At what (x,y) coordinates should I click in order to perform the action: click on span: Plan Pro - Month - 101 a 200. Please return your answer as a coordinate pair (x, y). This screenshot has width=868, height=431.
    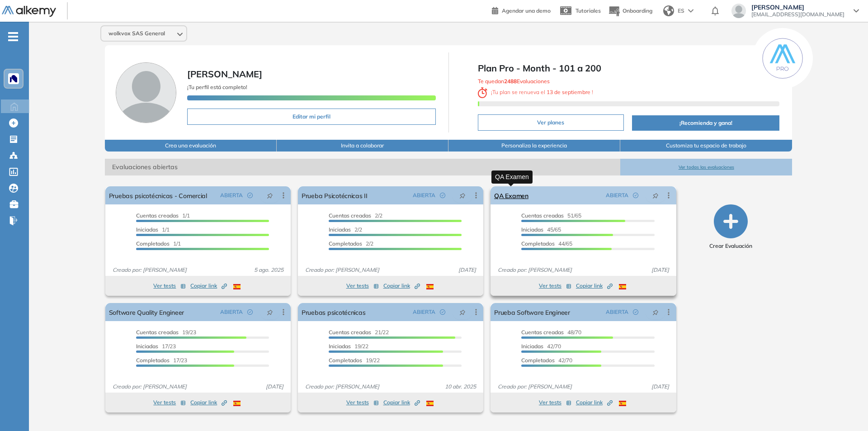
    Looking at the image, I should click on (629, 68).